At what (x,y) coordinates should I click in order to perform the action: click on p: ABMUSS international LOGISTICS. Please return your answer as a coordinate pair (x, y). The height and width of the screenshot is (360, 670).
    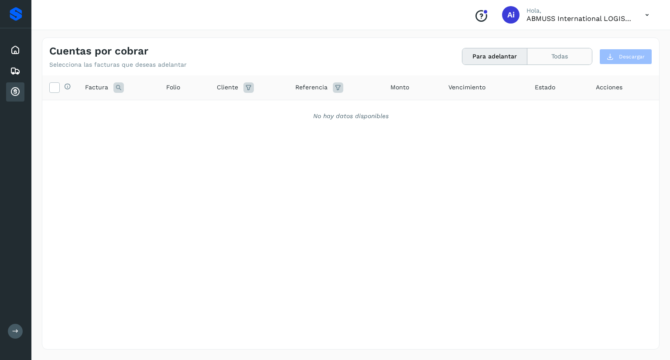
    Looking at the image, I should click on (579, 18).